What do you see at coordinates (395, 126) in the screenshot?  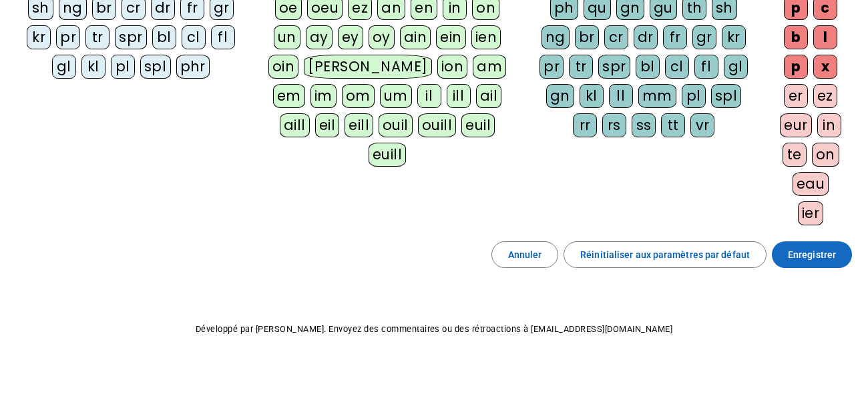 I see `div: ouil` at bounding box center [395, 126].